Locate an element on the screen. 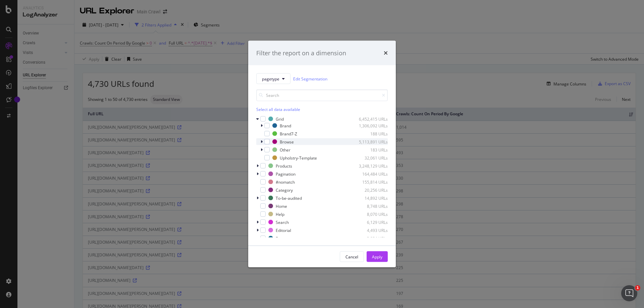 The width and height of the screenshot is (644, 308). input: Search is located at coordinates (322, 96).